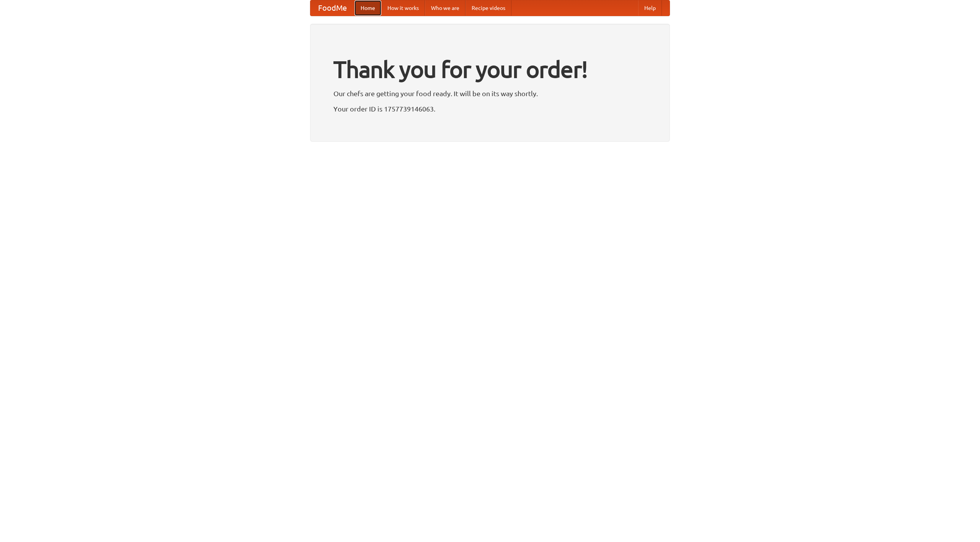 This screenshot has width=980, height=542. What do you see at coordinates (332, 8) in the screenshot?
I see `a: FoodMe` at bounding box center [332, 8].